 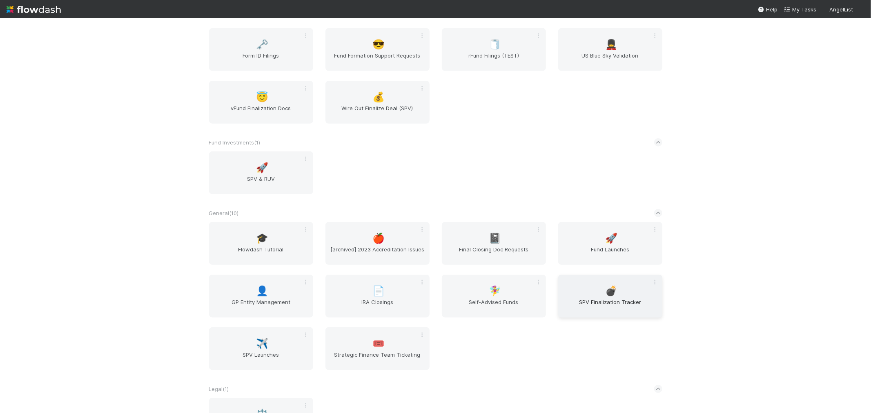 I want to click on a: 📓Final Closing Doc Requests, so click(x=494, y=243).